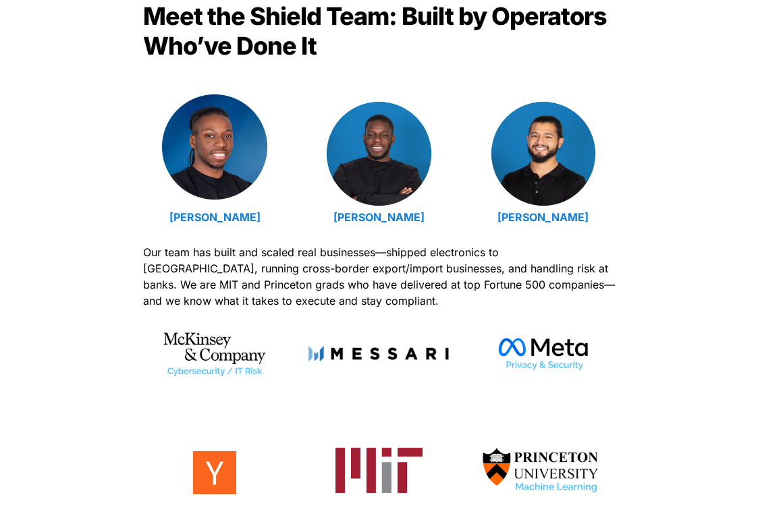  What do you see at coordinates (377, 31) in the screenshot?
I see `span: Meet the Shield Team: Built by Operators Who’ve Done It` at bounding box center [377, 31].